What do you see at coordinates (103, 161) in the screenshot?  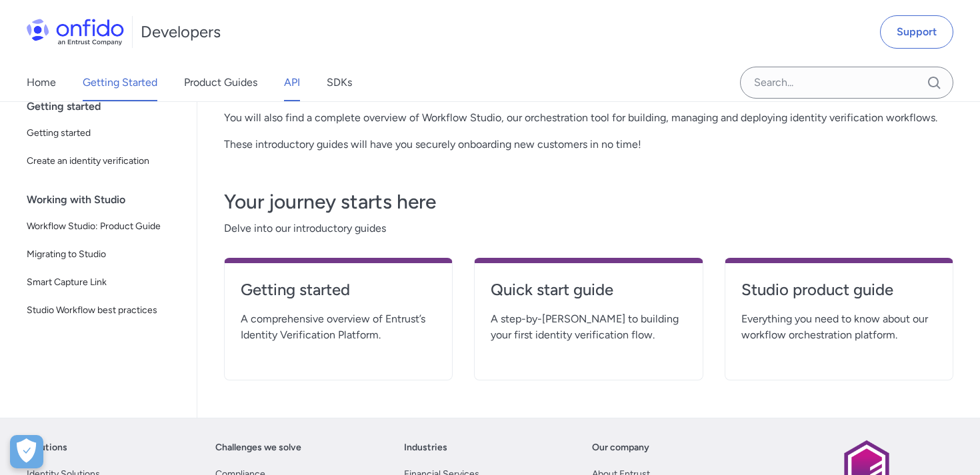 I see `span: Create an identity verification` at bounding box center [103, 161].